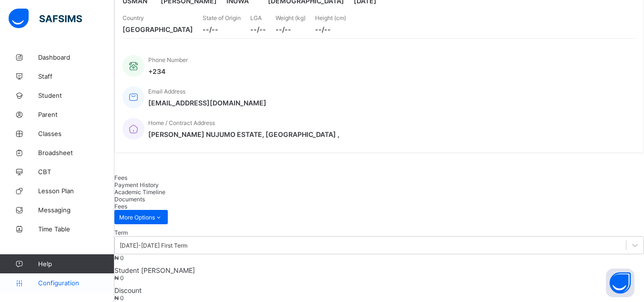 This screenshot has height=302, width=644. Describe the element at coordinates (129, 199) in the screenshot. I see `span: Documents` at that location.